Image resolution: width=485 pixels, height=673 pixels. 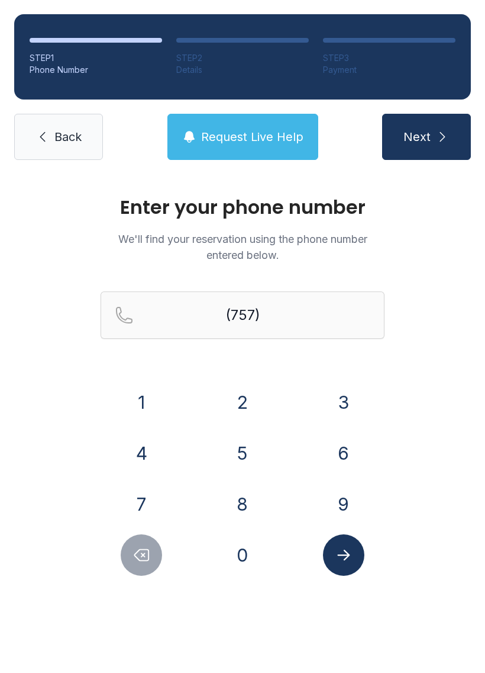 What do you see at coordinates (344, 402) in the screenshot?
I see `button: 3` at bounding box center [344, 402].